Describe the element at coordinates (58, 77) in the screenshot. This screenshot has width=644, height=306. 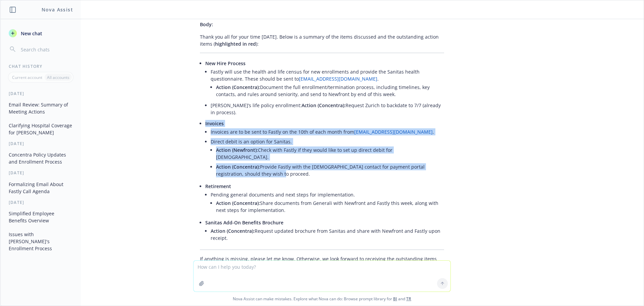
I see `p: All accounts` at that location.